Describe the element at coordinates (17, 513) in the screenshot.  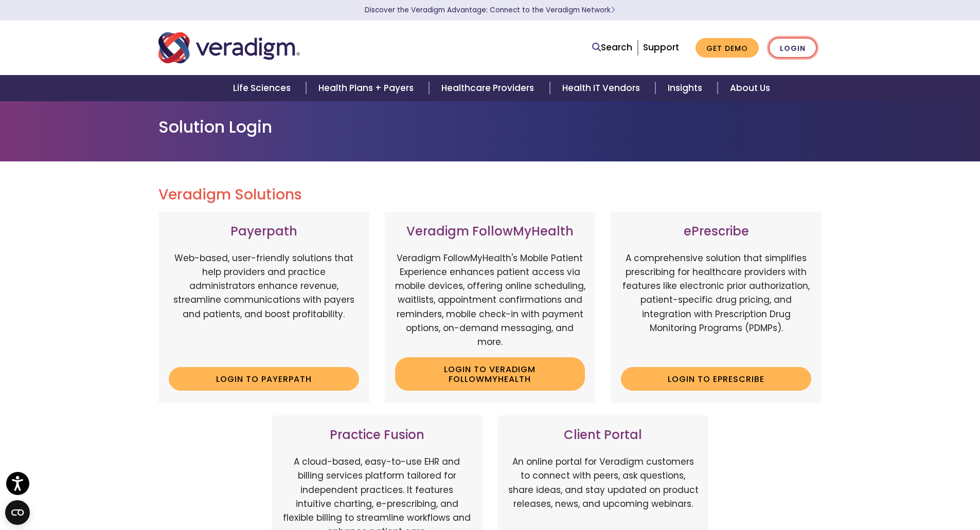
I see `button: Open CMP widget` at that location.